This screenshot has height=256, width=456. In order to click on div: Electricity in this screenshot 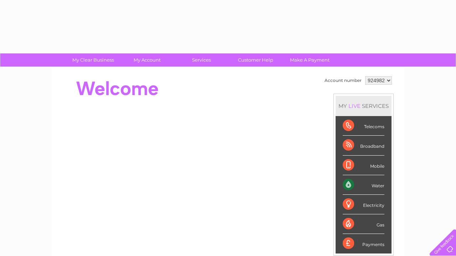, I will do `click(363, 204)`.